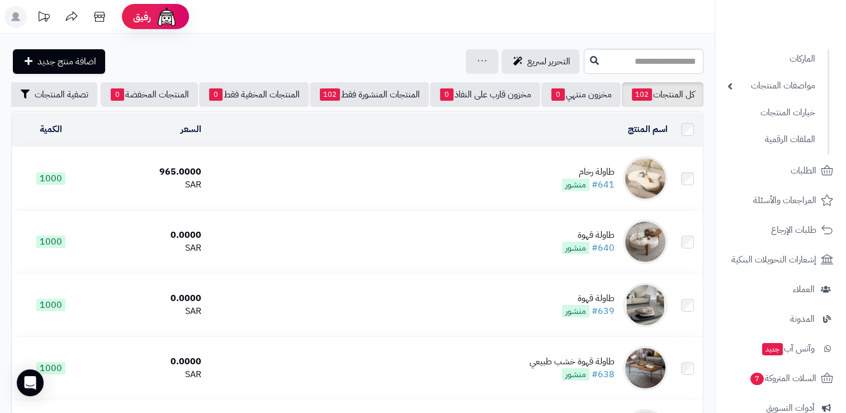 The width and height of the screenshot is (846, 413). Describe the element at coordinates (788, 348) in the screenshot. I see `span: وآتس آب` at that location.